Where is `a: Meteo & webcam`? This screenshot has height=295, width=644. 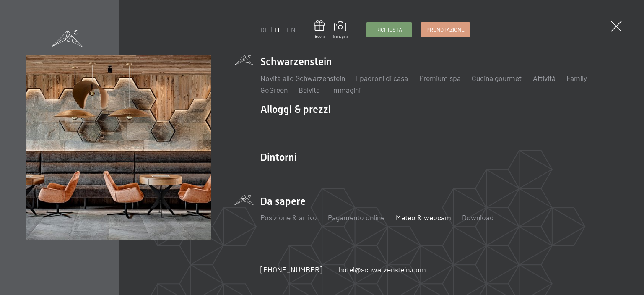 a: Meteo & webcam is located at coordinates (424, 217).